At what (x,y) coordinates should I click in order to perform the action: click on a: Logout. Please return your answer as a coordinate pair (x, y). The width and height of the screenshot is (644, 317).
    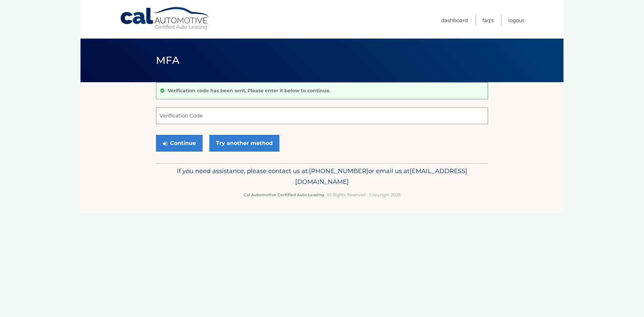
    Looking at the image, I should click on (516, 20).